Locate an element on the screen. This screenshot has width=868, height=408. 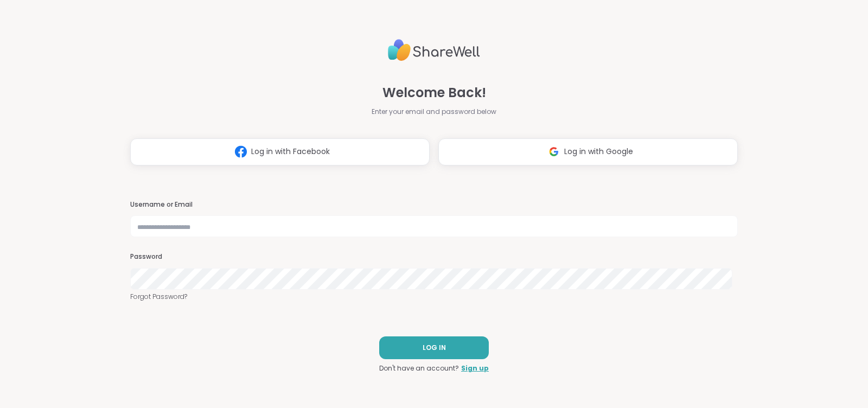
a: Sign up is located at coordinates (475, 368).